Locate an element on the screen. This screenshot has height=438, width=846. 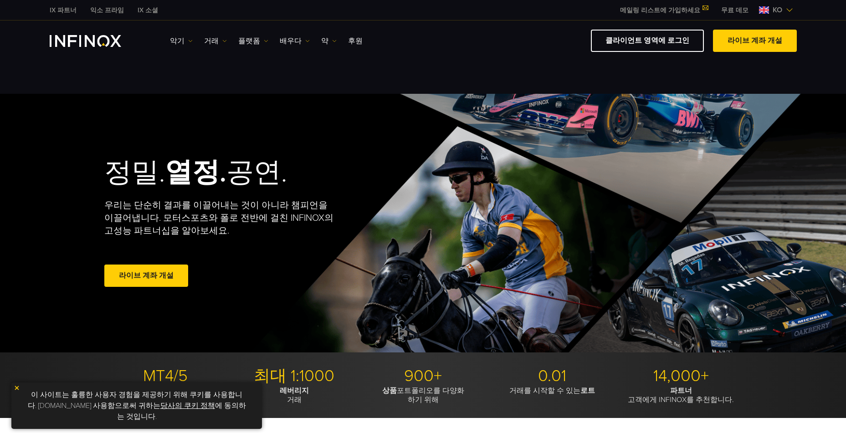
p: 고객에게 INFINOX를 추천합니다. is located at coordinates (681, 396).